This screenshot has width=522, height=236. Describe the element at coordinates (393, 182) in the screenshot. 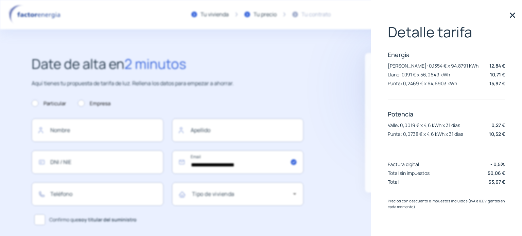

I see `p: Total` at that location.